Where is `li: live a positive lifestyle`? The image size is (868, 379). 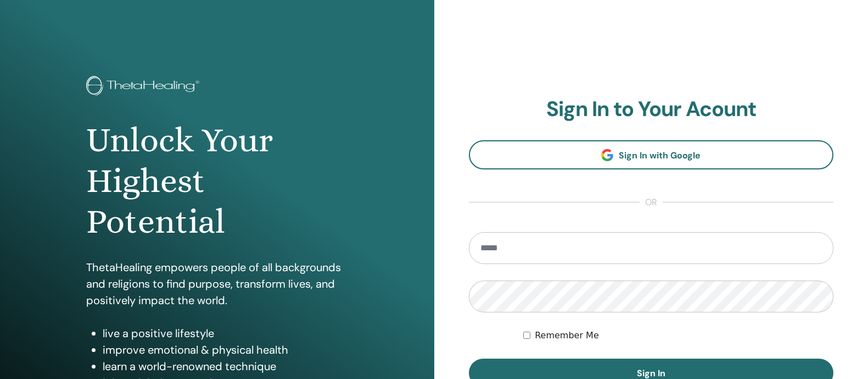 li: live a positive lifestyle is located at coordinates (225, 333).